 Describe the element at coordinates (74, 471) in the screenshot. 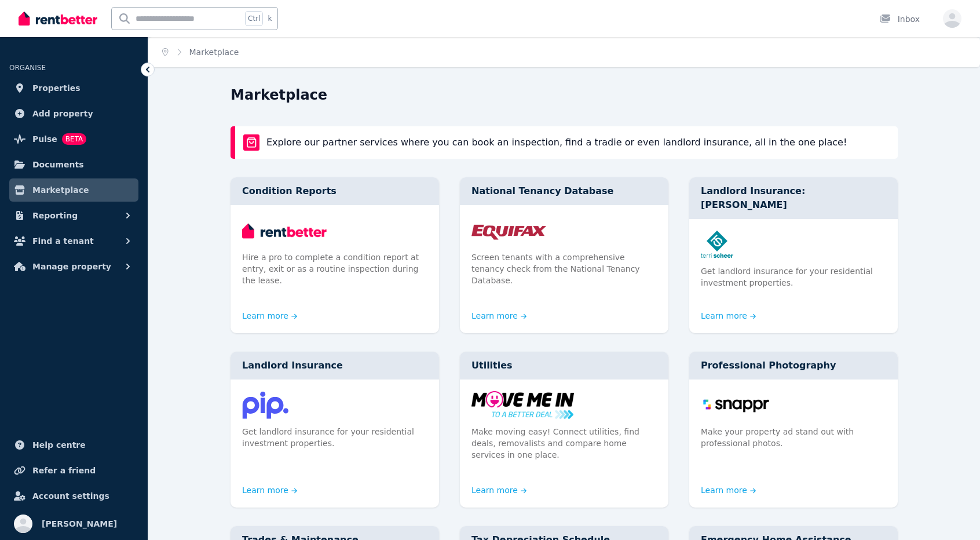

I see `a: Refer a friend` at that location.